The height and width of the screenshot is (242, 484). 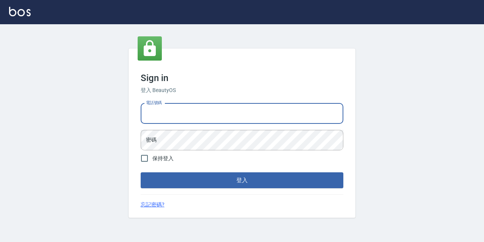 What do you see at coordinates (242, 90) in the screenshot?
I see `h6: 登入 BeautyOS` at bounding box center [242, 90].